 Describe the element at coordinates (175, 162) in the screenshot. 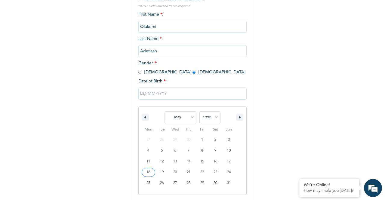

I see `span: 13` at that location.